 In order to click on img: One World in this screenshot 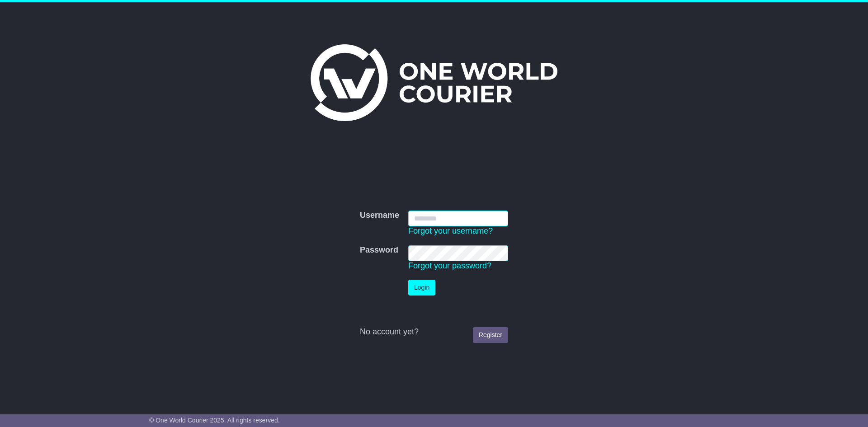, I will do `click(434, 83)`.